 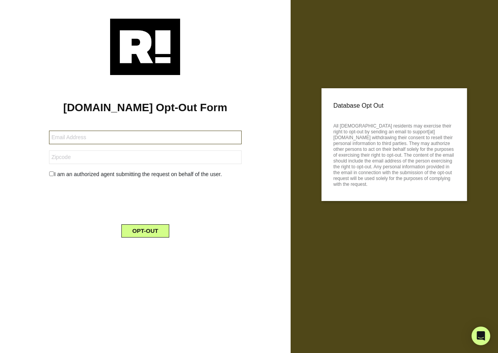 I want to click on p: Database Opt Out, so click(x=394, y=106).